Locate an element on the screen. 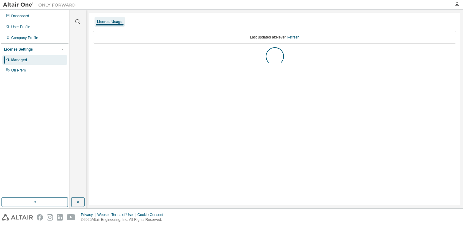 This screenshot has height=226, width=463. img: facebook.svg is located at coordinates (40, 217).